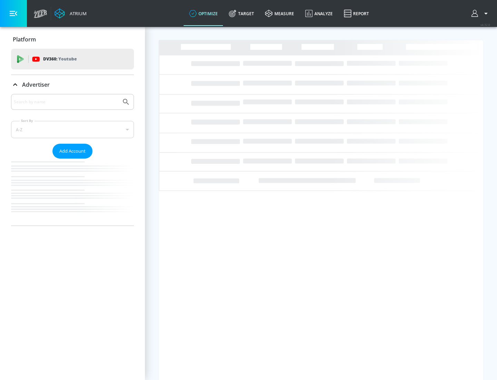  I want to click on div: Atrium, so click(77, 13).